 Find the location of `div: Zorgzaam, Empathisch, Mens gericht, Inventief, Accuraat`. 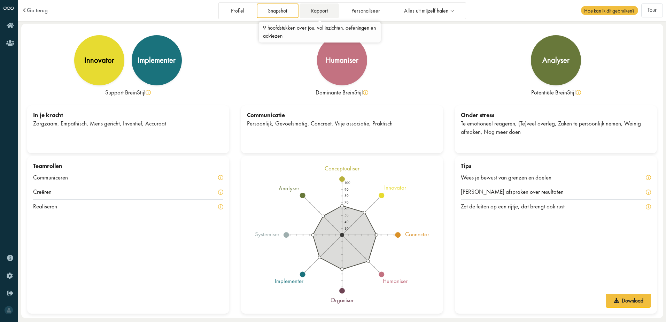

div: Zorgzaam, Empathisch, Mens gericht, Inventief, Accuraat is located at coordinates (128, 124).